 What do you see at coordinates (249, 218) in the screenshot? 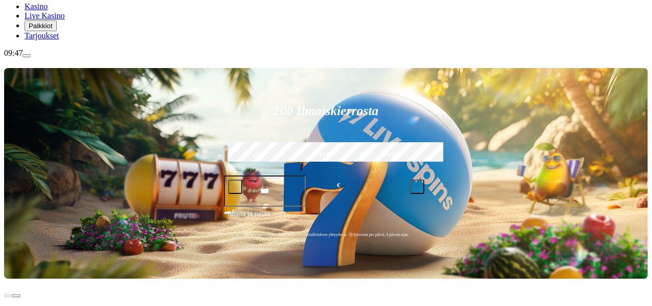
I see `span: Talleta ja pelaa` at bounding box center [249, 218].